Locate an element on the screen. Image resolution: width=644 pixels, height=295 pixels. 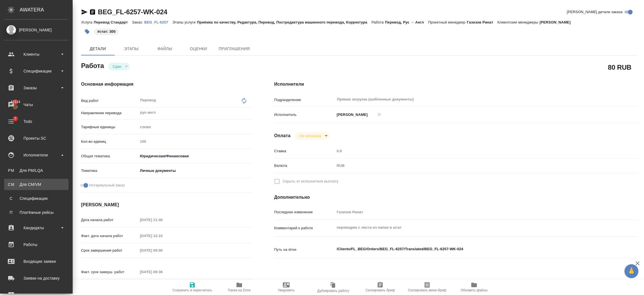
span: Приглашения is located at coordinates (234, 49).